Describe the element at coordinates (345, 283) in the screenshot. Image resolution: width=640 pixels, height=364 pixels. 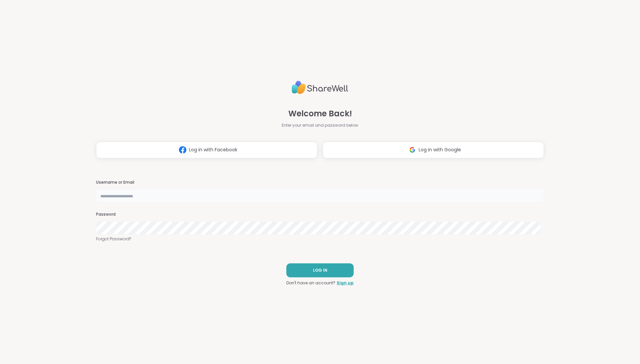
I see `a: Sign up` at that location.